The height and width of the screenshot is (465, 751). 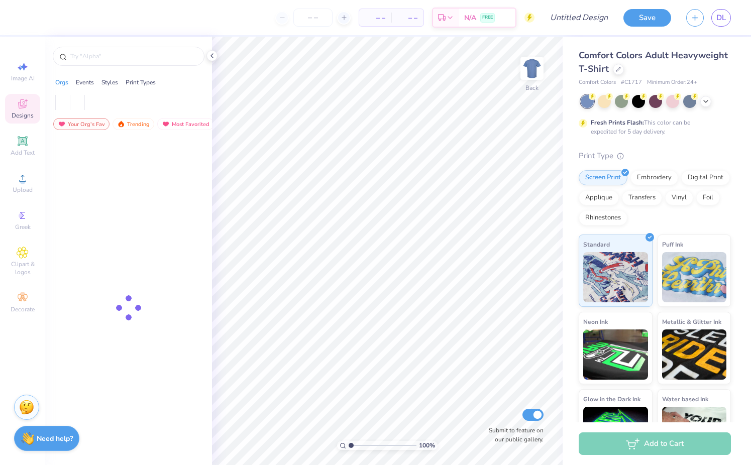 I want to click on div: Foil, so click(x=708, y=198).